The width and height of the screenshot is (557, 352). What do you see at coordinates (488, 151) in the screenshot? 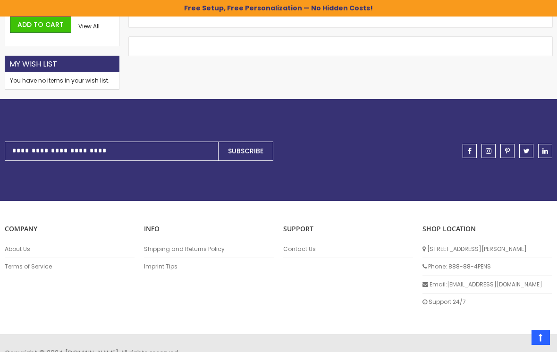
I see `a: instagram` at bounding box center [488, 151].